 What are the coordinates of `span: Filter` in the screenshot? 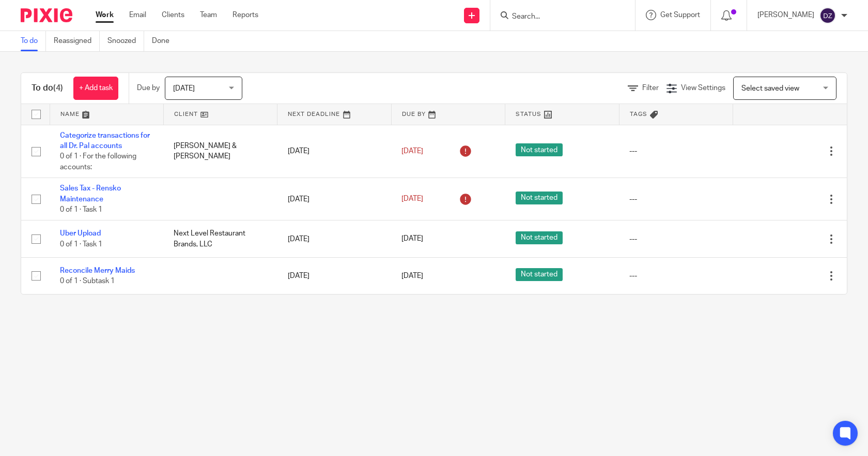 It's located at (651, 88).